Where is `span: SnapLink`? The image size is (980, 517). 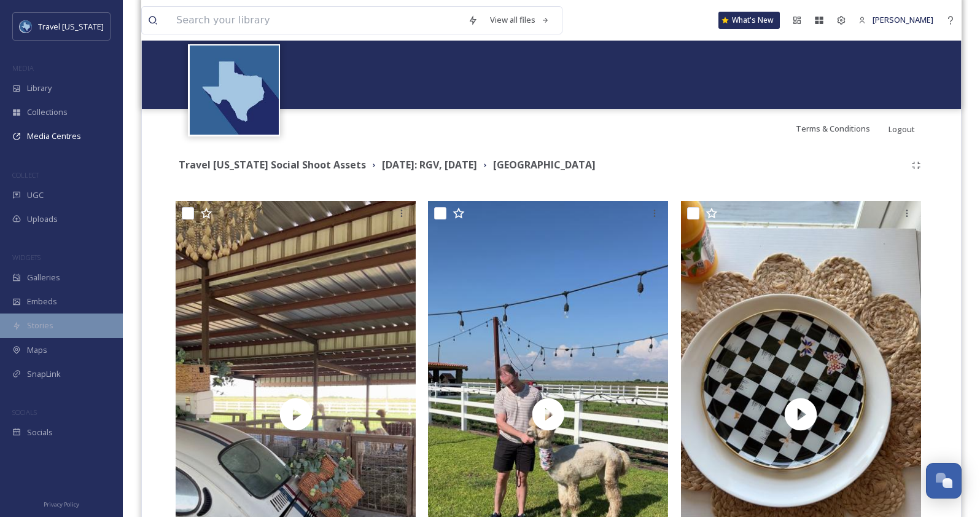 span: SnapLink is located at coordinates (44, 374).